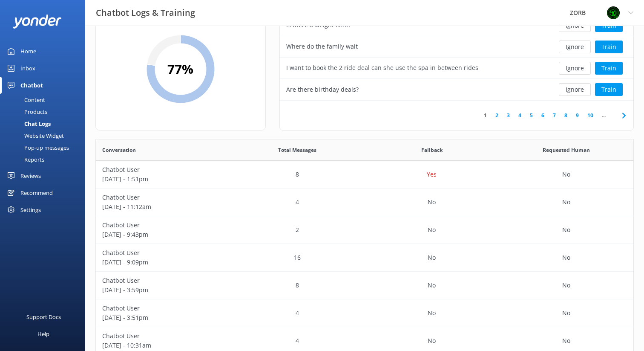 The width and height of the screenshot is (644, 351). What do you see at coordinates (37, 147) in the screenshot?
I see `div: Pop-up messages` at bounding box center [37, 147].